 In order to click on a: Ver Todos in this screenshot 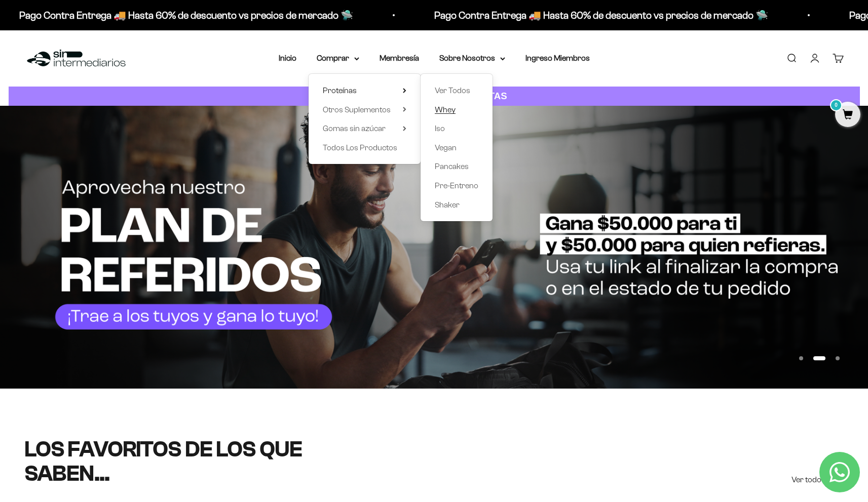, I will do `click(457, 91)`.